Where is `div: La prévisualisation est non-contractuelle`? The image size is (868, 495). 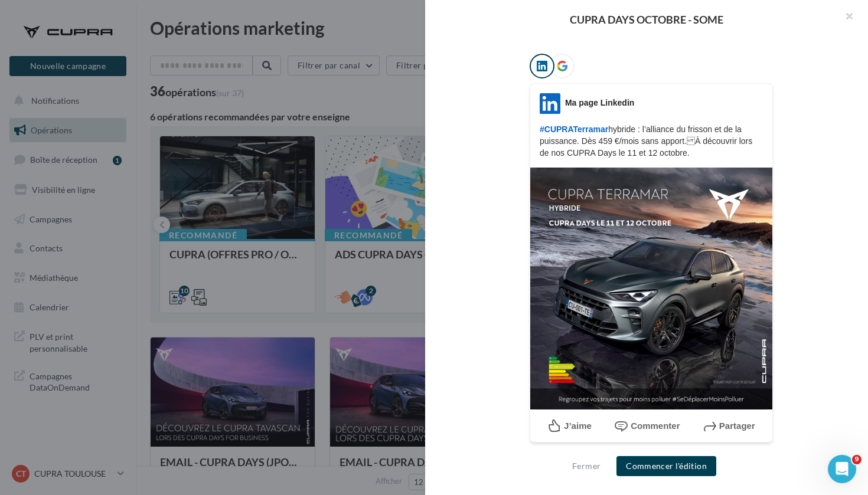
div: La prévisualisation est non-contractuelle is located at coordinates (651, 451).